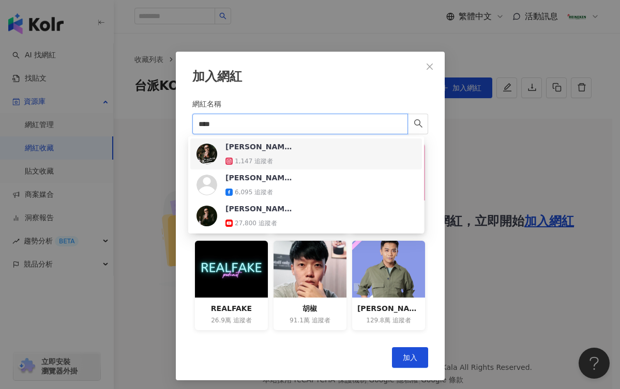  Describe the element at coordinates (210, 104) in the screenshot. I see `label: 網紅名稱` at that location.